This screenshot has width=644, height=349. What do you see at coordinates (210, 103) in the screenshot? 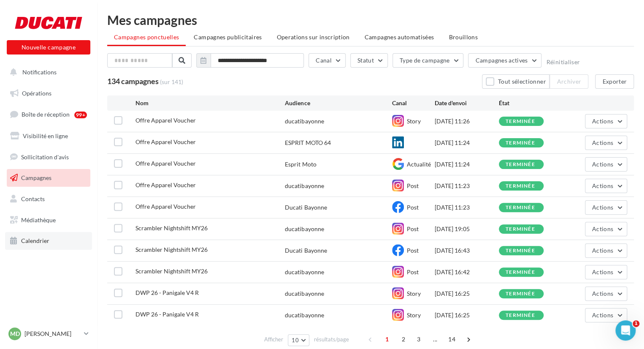
I see `div: Nom` at bounding box center [210, 103].